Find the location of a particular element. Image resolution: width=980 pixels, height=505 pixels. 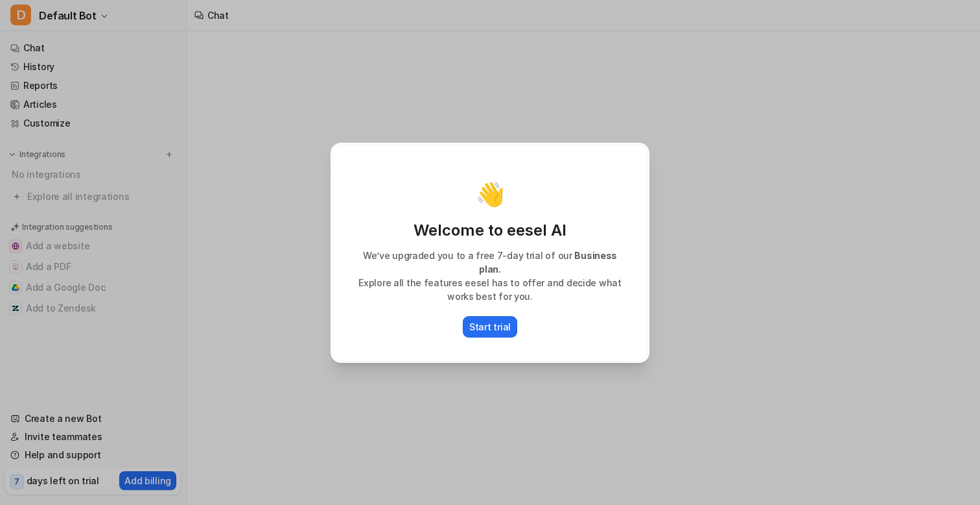

p: Welcome to eesel AI is located at coordinates (490, 230).